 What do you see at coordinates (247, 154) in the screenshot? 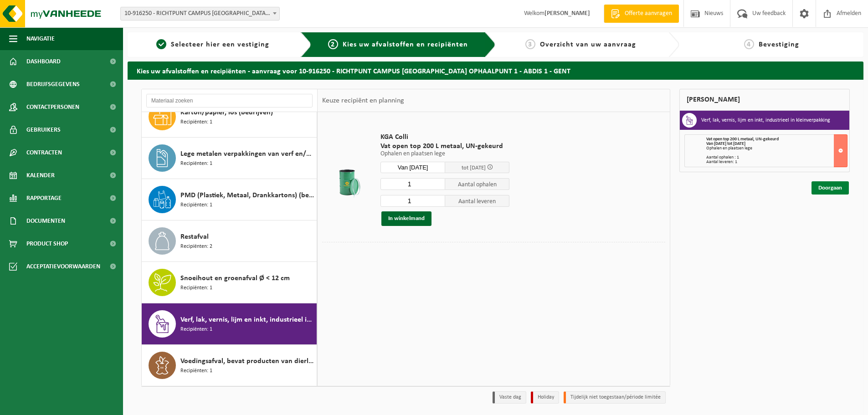
I see `span: Lege metalen verpakkingen van verf en/of inkt (schraapschoon)` at bounding box center [247, 154].